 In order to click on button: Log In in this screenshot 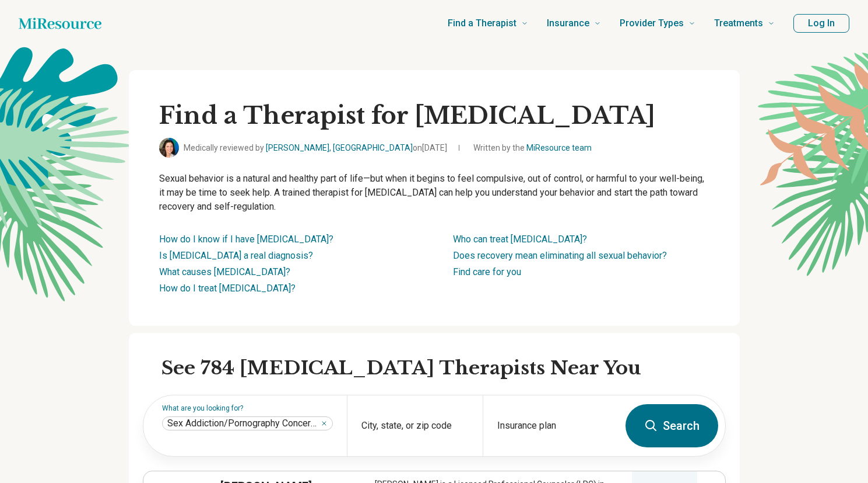, I will do `click(821, 23)`.